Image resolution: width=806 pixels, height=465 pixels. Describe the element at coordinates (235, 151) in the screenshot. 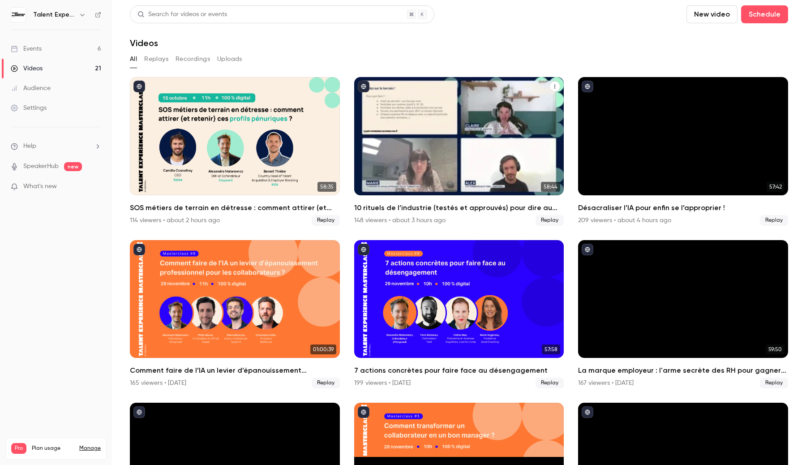

I see `li: SOS métiers de terrain en détresse : comment attirer (et retenir) ces profils pénuriques ?` at that location.